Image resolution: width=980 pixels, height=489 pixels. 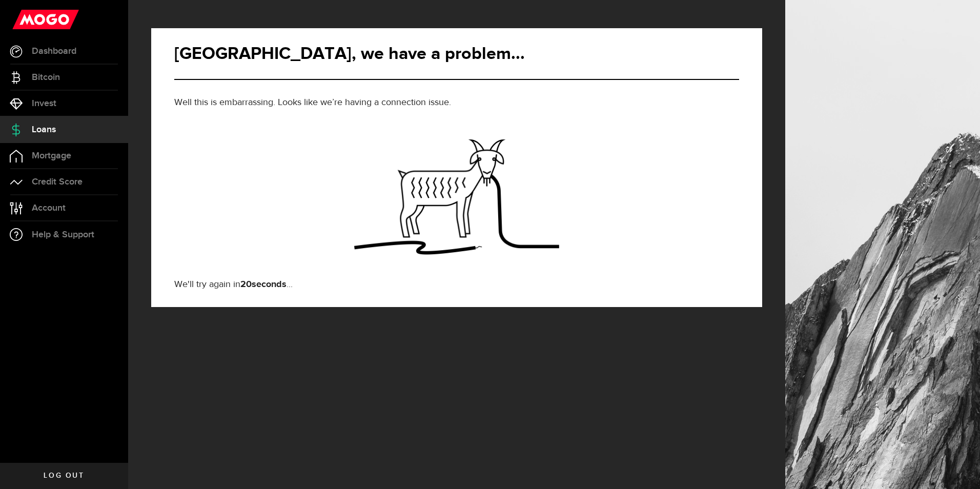 I want to click on span: Dashboard, so click(x=54, y=51).